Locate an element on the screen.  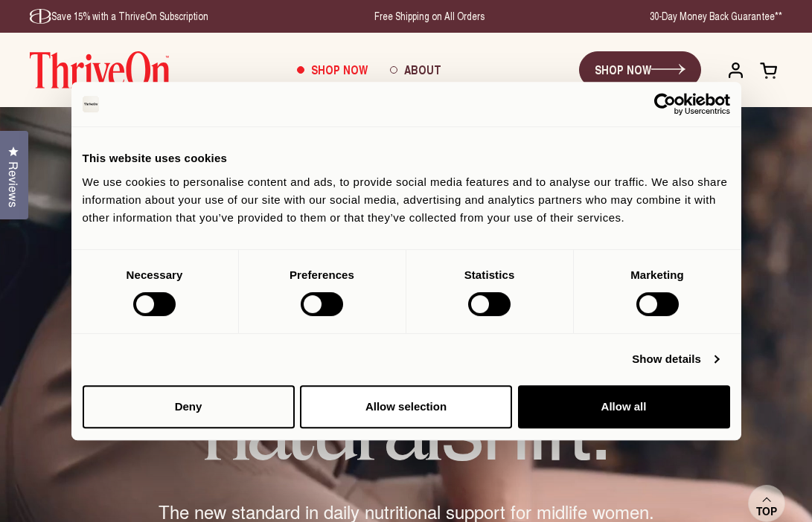
span: Shop Now is located at coordinates (340, 69).